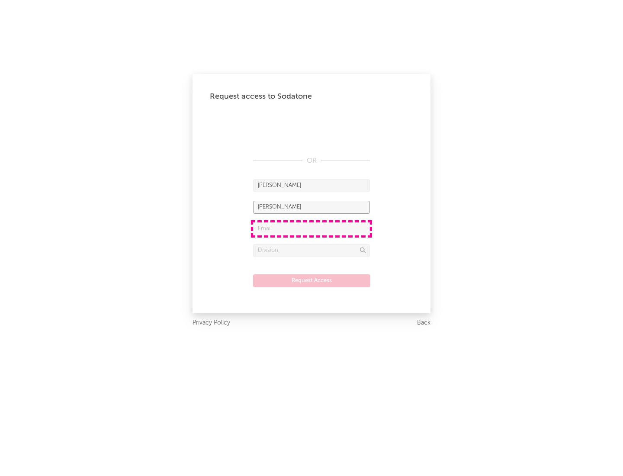 Image resolution: width=623 pixels, height=476 pixels. I want to click on div: OR, so click(312, 161).